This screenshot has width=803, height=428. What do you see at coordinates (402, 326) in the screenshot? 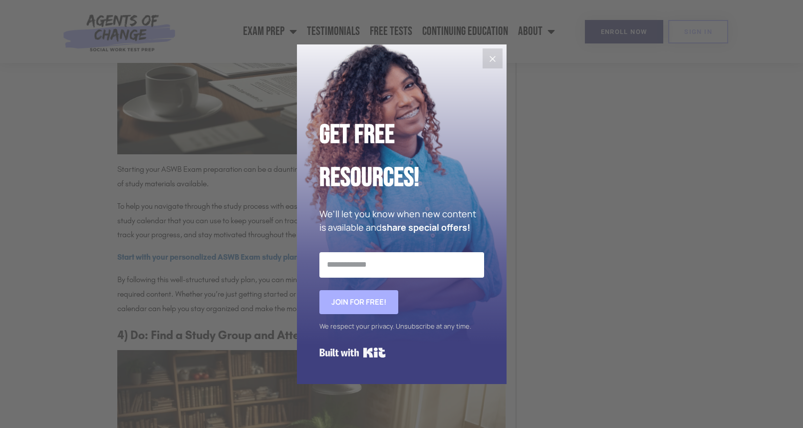
I see `div: We respect your privacy. Unsubscribe at any time.` at bounding box center [402, 326].